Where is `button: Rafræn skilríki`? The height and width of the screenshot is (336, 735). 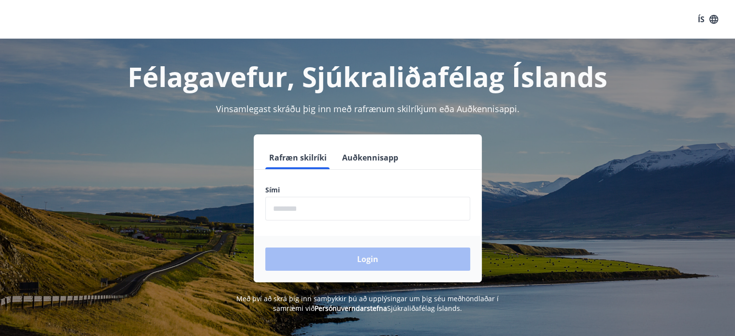
button: Rafræn skilríki is located at coordinates (298, 157).